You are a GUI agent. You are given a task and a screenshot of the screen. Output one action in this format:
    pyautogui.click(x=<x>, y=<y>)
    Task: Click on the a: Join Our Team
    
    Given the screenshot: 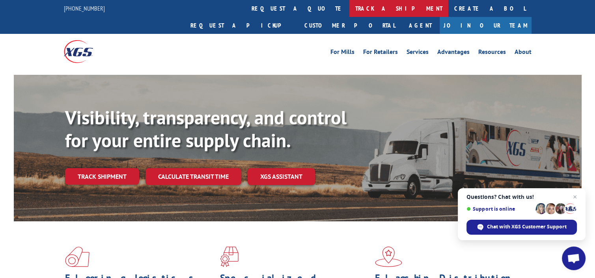 What is the action you would take?
    pyautogui.click(x=486, y=25)
    